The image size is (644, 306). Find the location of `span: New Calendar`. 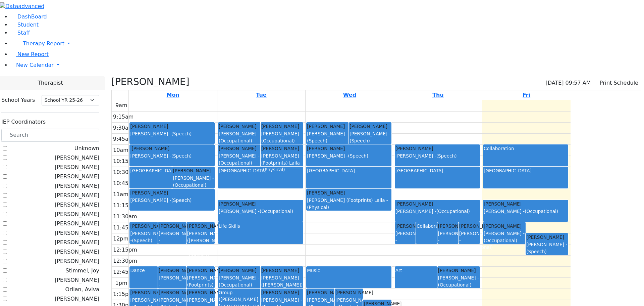

span: New Calendar is located at coordinates (35, 65).